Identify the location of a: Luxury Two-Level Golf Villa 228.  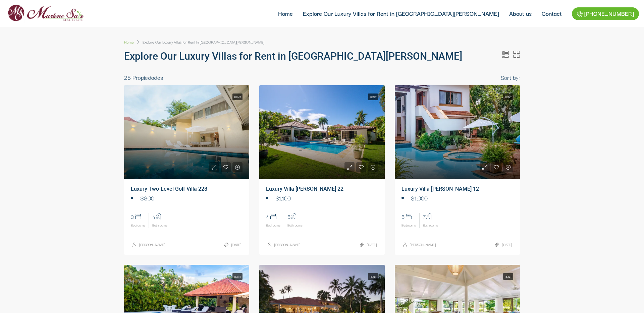
(169, 189).